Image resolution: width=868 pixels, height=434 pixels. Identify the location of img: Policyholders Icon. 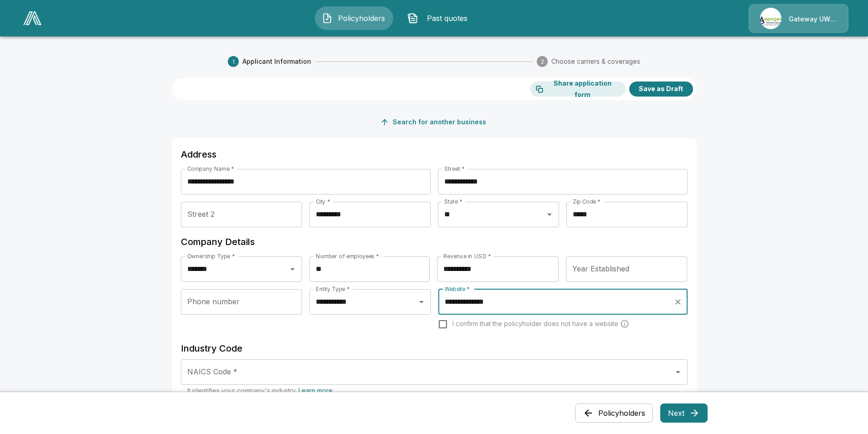
(327, 18).